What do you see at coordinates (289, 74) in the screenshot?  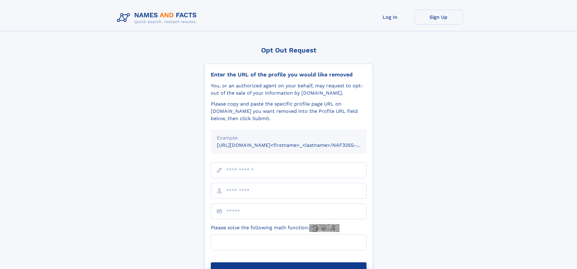 I see `div: Enter the URL of the profile you would like removed` at bounding box center [289, 74].